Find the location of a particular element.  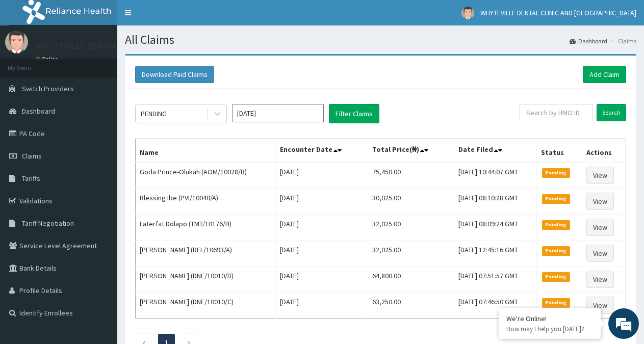

p: How may I help you today? is located at coordinates (550, 329).